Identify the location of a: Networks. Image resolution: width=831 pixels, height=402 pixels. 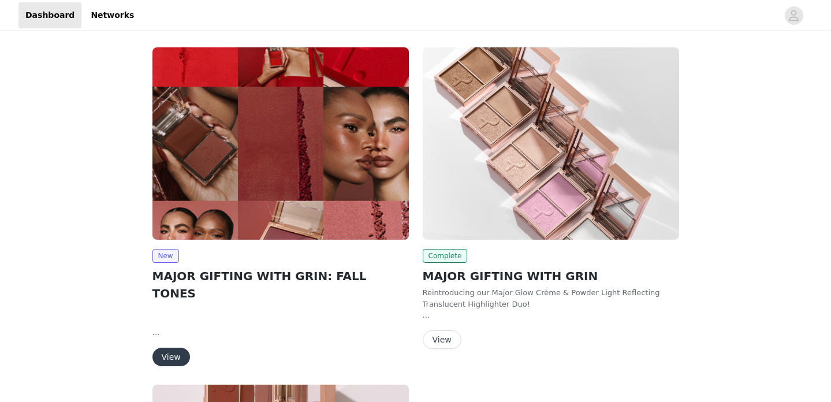
(112, 15).